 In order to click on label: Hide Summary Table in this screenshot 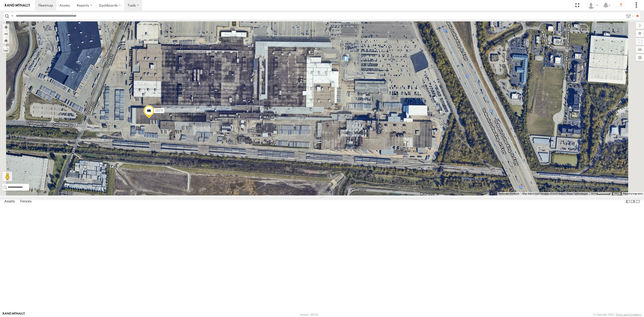, I will do `click(638, 202)`.